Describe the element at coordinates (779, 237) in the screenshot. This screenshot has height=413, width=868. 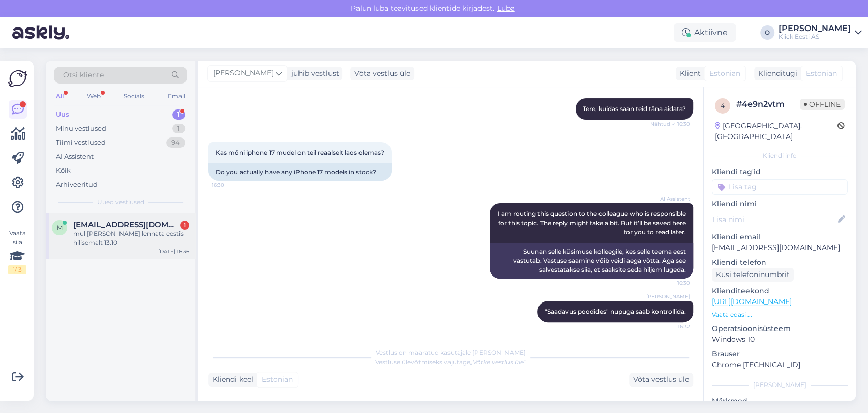
I see `p: Kliendi email` at that location.